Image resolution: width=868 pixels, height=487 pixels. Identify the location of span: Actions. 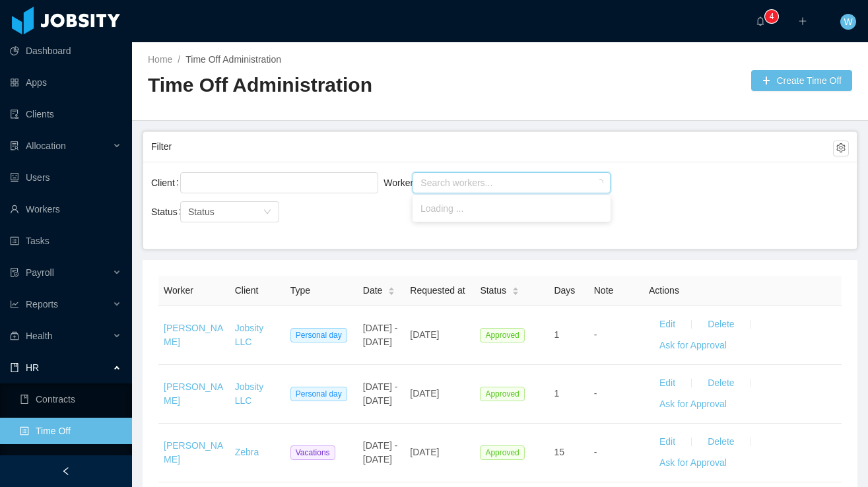
(664, 290).